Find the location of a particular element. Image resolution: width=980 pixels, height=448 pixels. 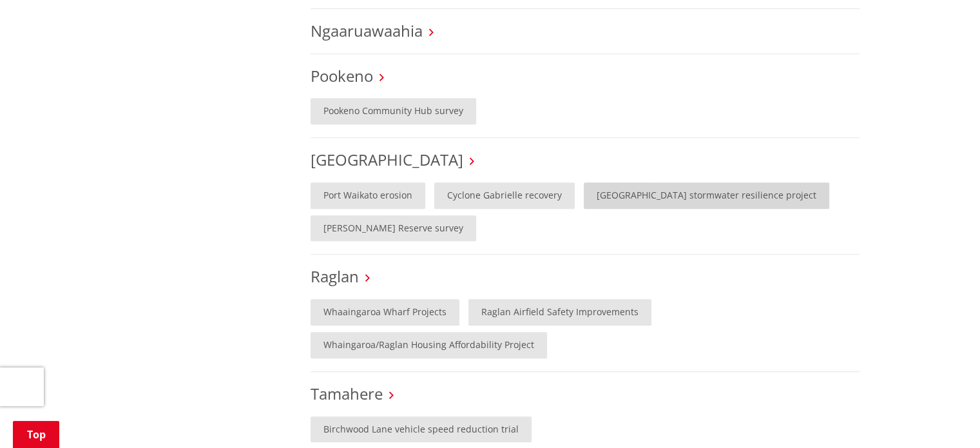

a: Top is located at coordinates (36, 435).